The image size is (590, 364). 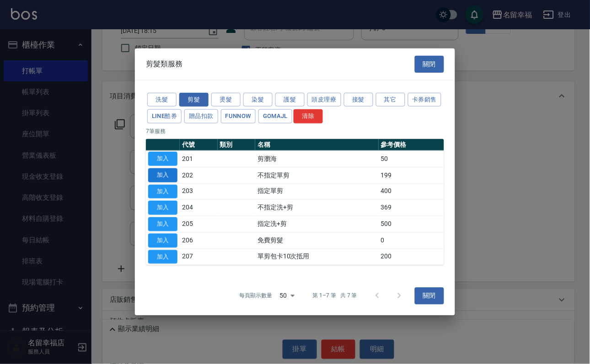 I want to click on th: 類別, so click(x=236, y=145).